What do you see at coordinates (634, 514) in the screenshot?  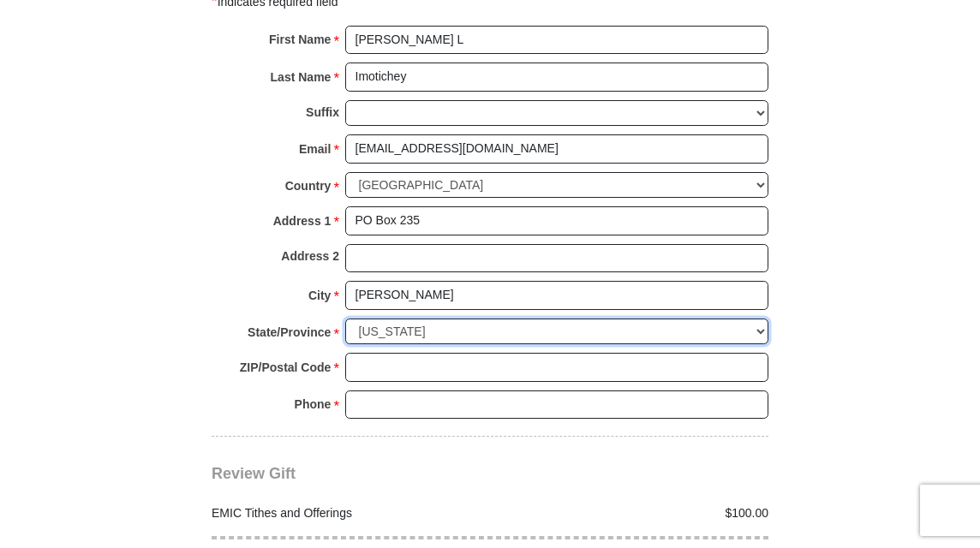 I see `div: $100.00` at bounding box center [634, 514].